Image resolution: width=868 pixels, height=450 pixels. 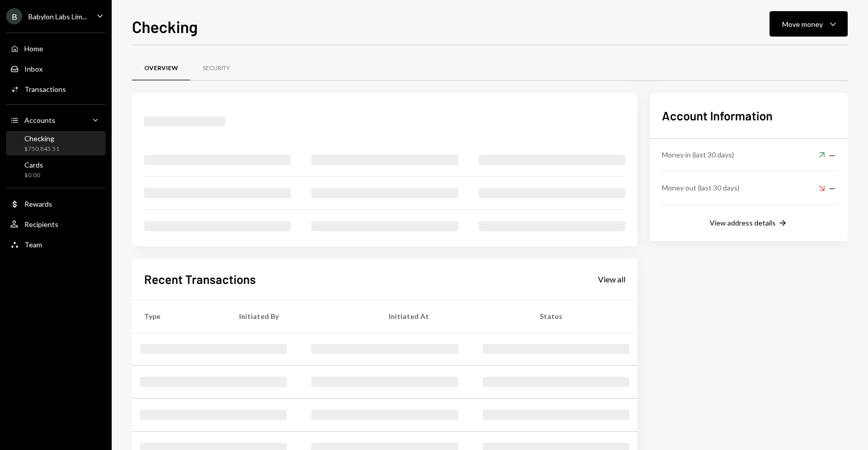 What do you see at coordinates (38, 204) in the screenshot?
I see `div: Rewards` at bounding box center [38, 204].